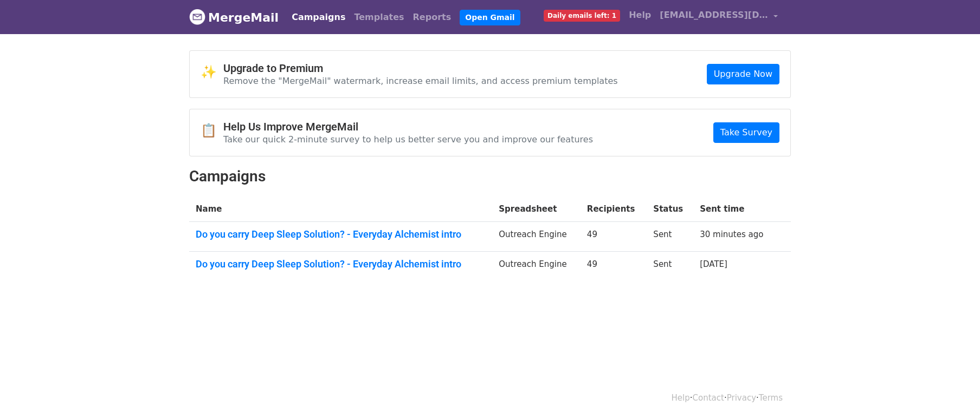 This screenshot has height=419, width=980. I want to click on span: Daily emails left: 1, so click(582, 16).